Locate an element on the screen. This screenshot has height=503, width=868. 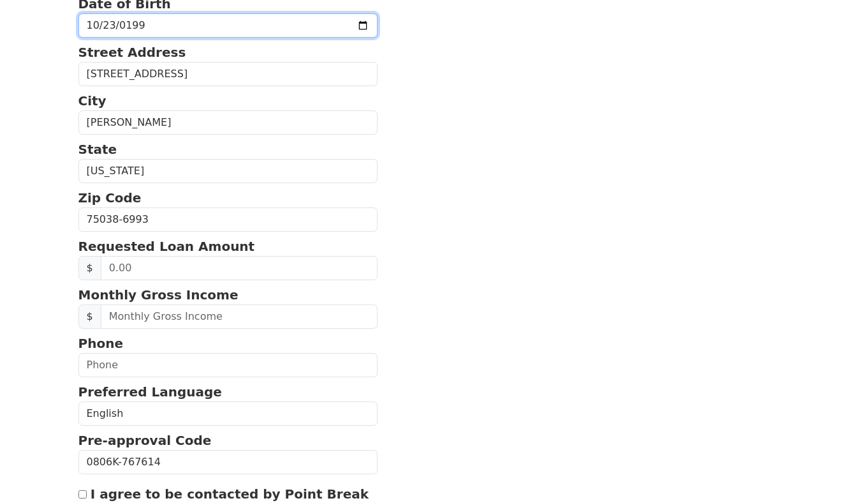
strong: City is located at coordinates (92, 101).